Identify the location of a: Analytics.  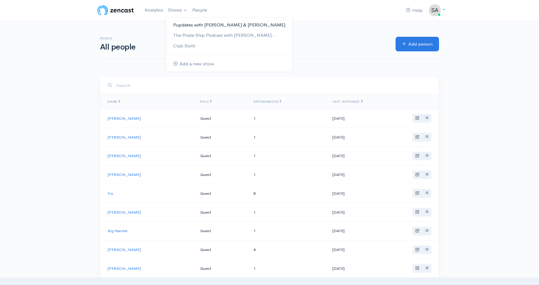
(154, 10).